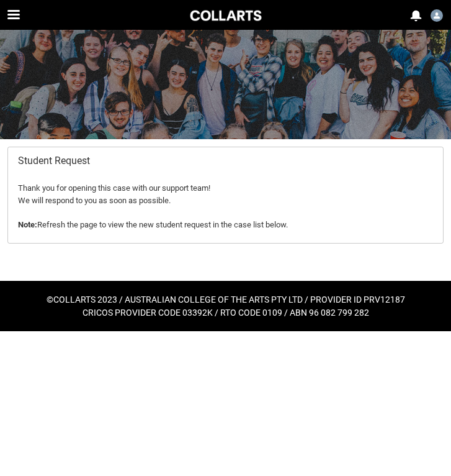  Describe the element at coordinates (226, 225) in the screenshot. I see `p: Refresh the page to view the new student request in the case list below.` at that location.